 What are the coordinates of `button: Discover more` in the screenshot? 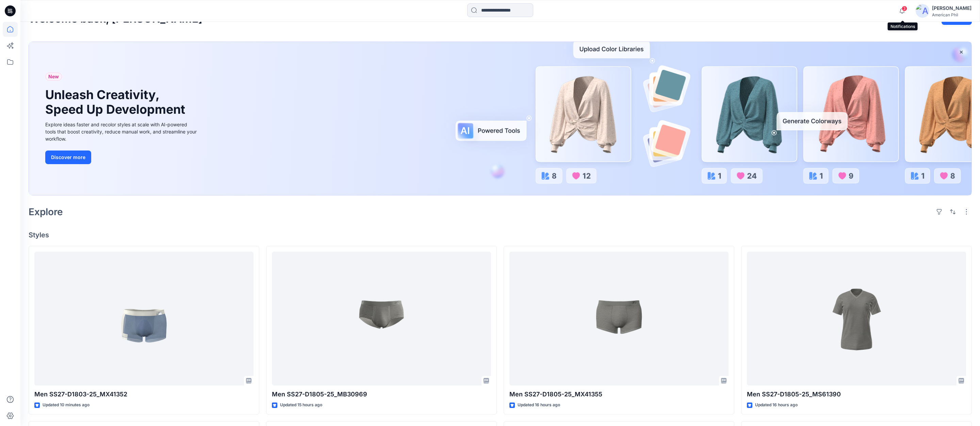 It's located at (68, 157).